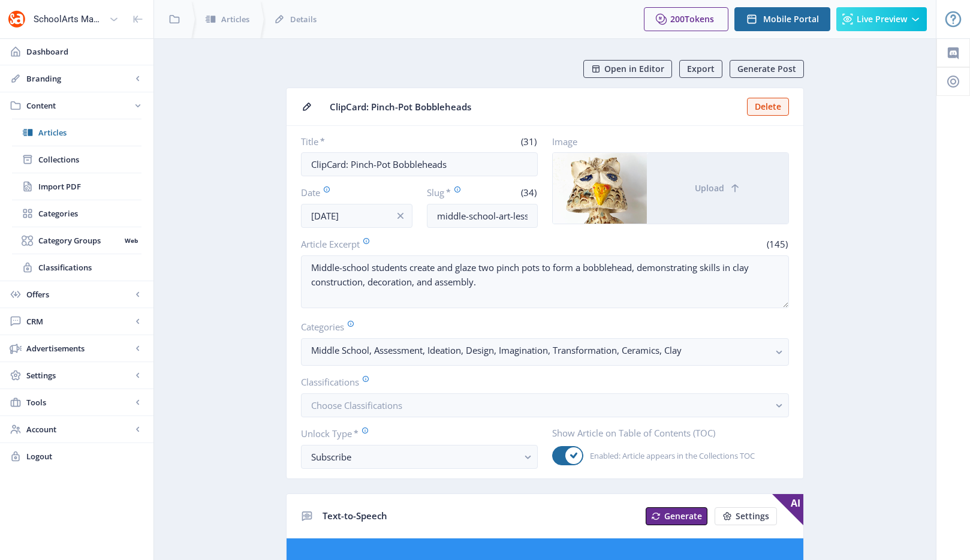  Describe the element at coordinates (634, 69) in the screenshot. I see `span: Open in Editor` at that location.